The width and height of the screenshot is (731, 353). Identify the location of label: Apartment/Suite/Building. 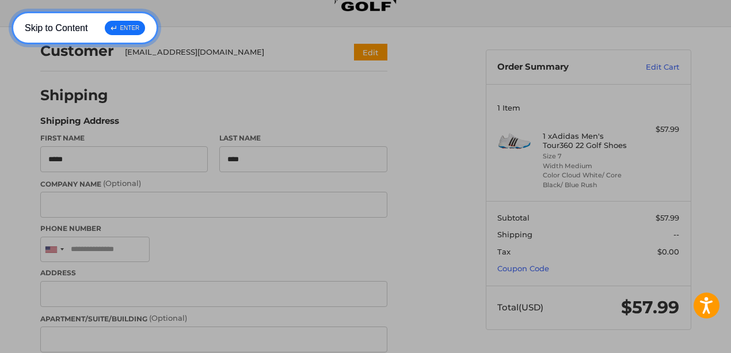
(213, 318).